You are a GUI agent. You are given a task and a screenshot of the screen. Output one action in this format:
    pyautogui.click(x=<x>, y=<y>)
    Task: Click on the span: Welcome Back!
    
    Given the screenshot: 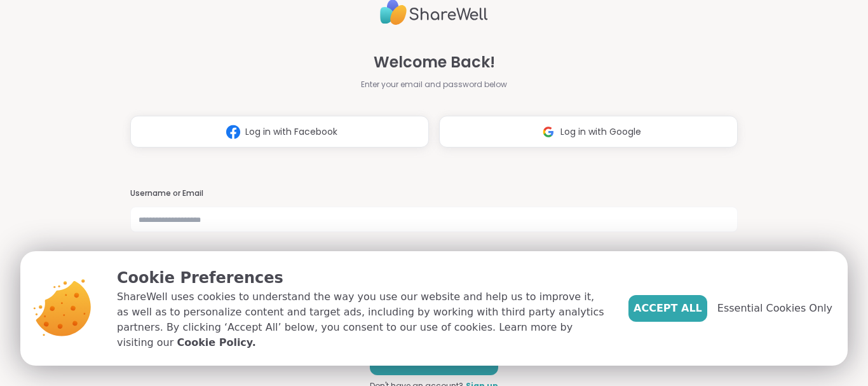 What is the action you would take?
    pyautogui.click(x=434, y=62)
    